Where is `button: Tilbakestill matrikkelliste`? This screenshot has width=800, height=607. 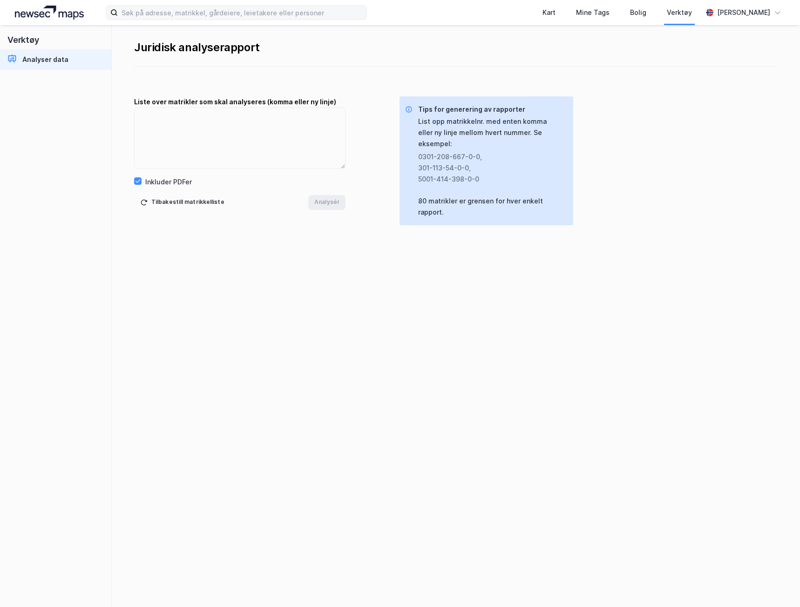
button: Tilbakestill matrikkelliste is located at coordinates (182, 203).